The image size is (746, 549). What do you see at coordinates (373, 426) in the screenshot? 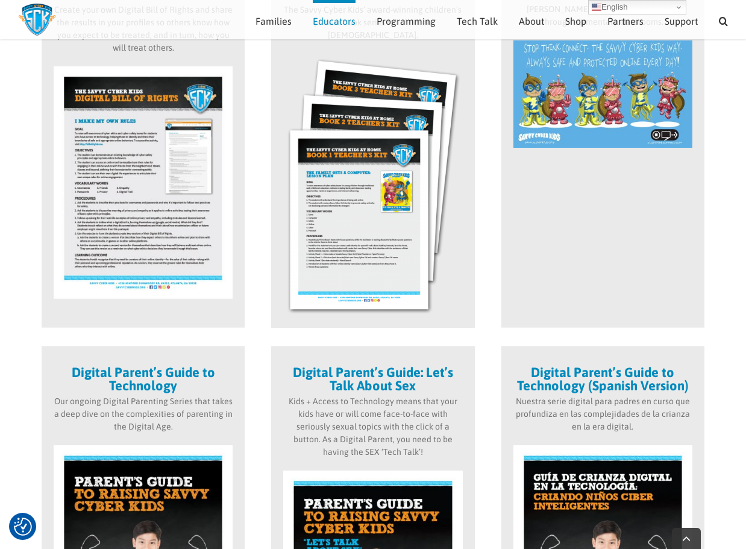
I see `p: Kids + Access to Technology means that your kids have or will come face-to-face with seriously se...` at bounding box center [373, 426].